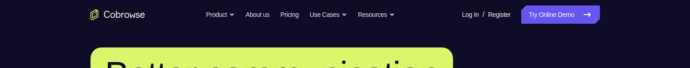  What do you see at coordinates (328, 15) in the screenshot?
I see `button: Use Cases` at bounding box center [328, 15].